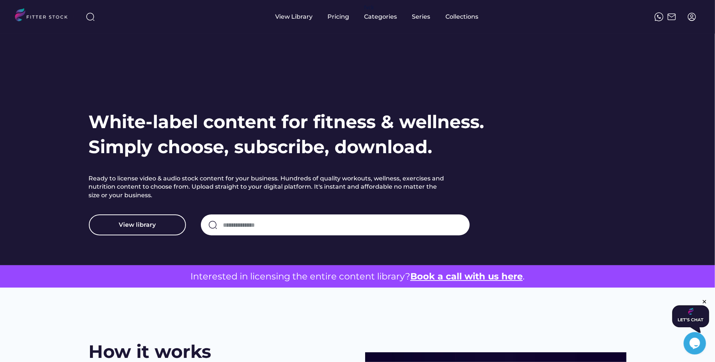 The width and height of the screenshot is (715, 362). I want to click on button: View library, so click(137, 225).